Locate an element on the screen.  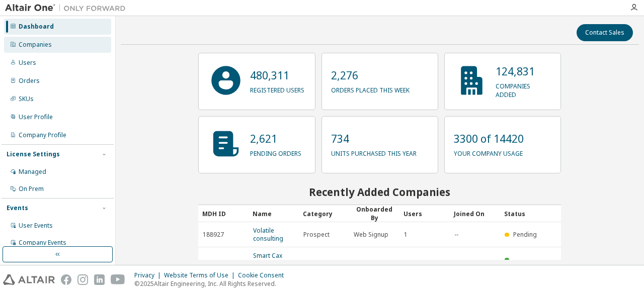
span: Pending is located at coordinates (525, 234).